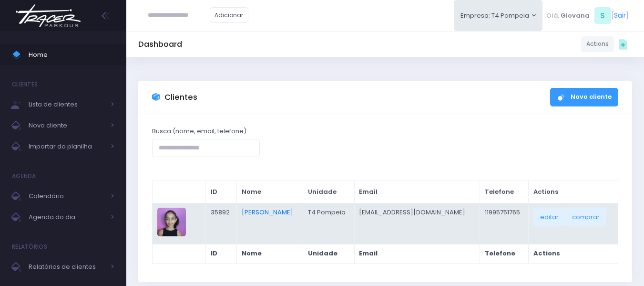  I want to click on span: Agenda do dia, so click(67, 217).